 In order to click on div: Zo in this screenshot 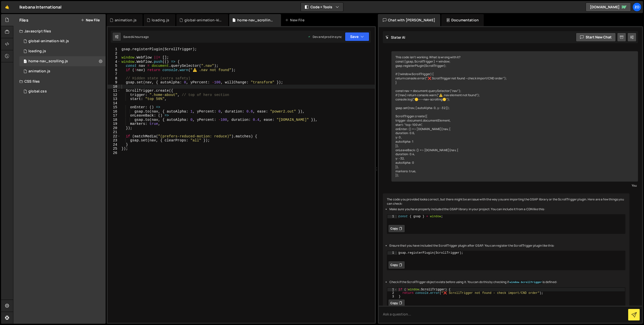, I will do `click(637, 7)`.